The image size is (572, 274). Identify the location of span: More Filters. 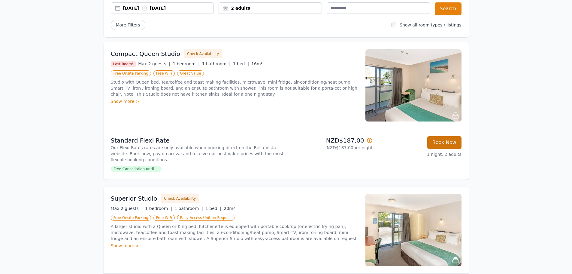
(128, 25).